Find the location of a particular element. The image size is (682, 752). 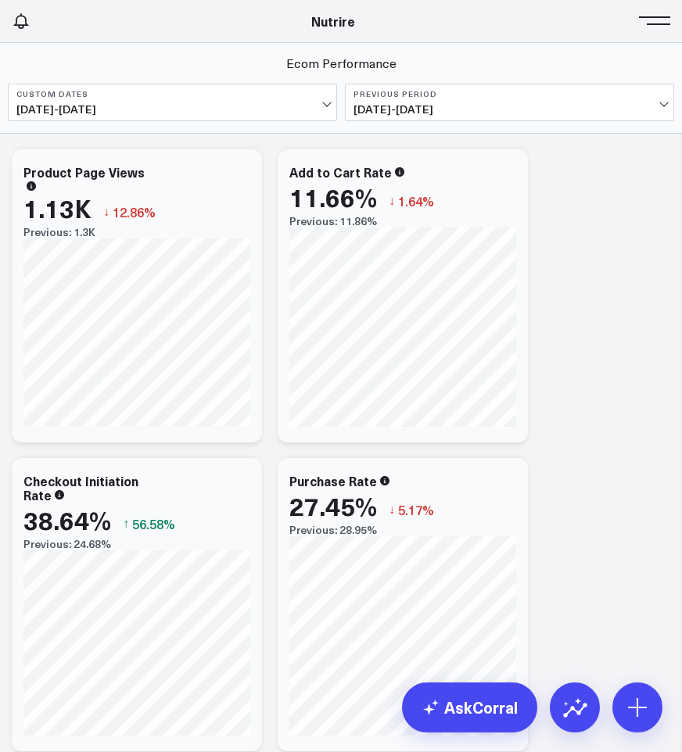

div: Previous: 1.3K is located at coordinates (137, 232).